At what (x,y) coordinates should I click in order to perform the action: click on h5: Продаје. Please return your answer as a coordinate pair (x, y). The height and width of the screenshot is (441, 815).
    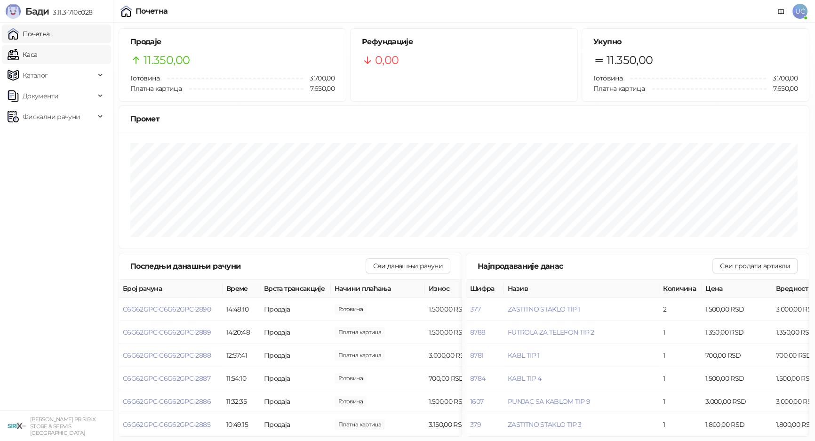
    Looking at the image, I should click on (233, 42).